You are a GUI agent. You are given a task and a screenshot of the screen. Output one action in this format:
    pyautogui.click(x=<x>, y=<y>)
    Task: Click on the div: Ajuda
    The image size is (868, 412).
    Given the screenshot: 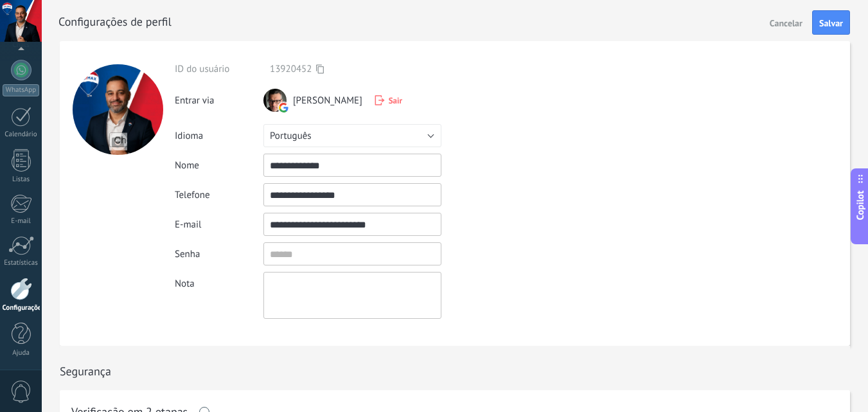 What is the action you would take?
    pyautogui.click(x=22, y=352)
    